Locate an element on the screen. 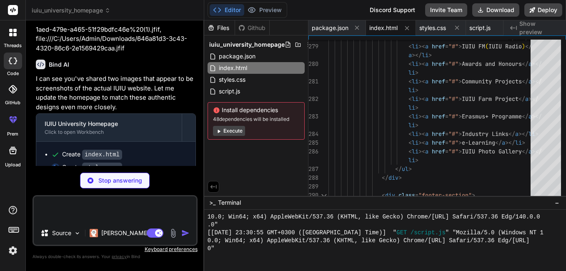 This screenshot has width=566, height=271. p: Keyboard preferences is located at coordinates (115, 249).